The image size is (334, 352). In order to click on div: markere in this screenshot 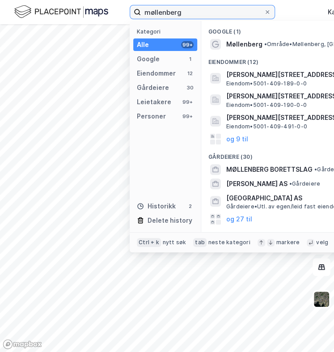, I will do `click(288, 242)`.